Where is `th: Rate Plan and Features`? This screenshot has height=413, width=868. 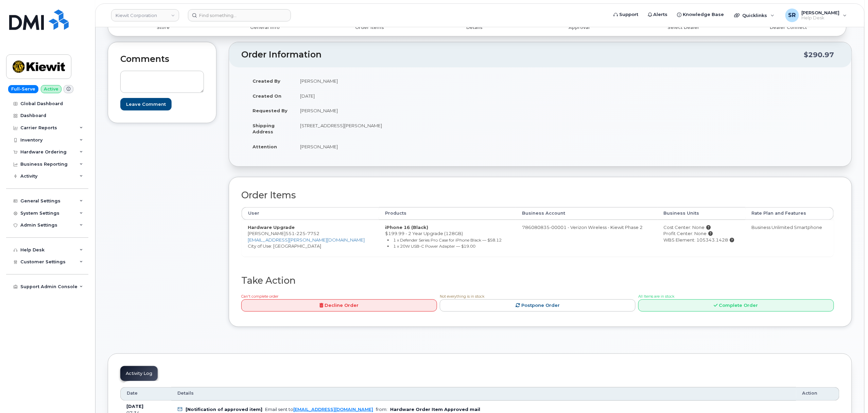 th: Rate Plan and Features is located at coordinates (790, 214).